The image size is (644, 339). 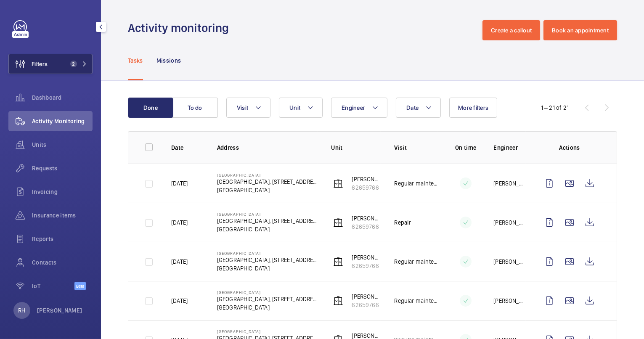 What do you see at coordinates (402, 222) in the screenshot?
I see `p: Repair` at bounding box center [402, 222].